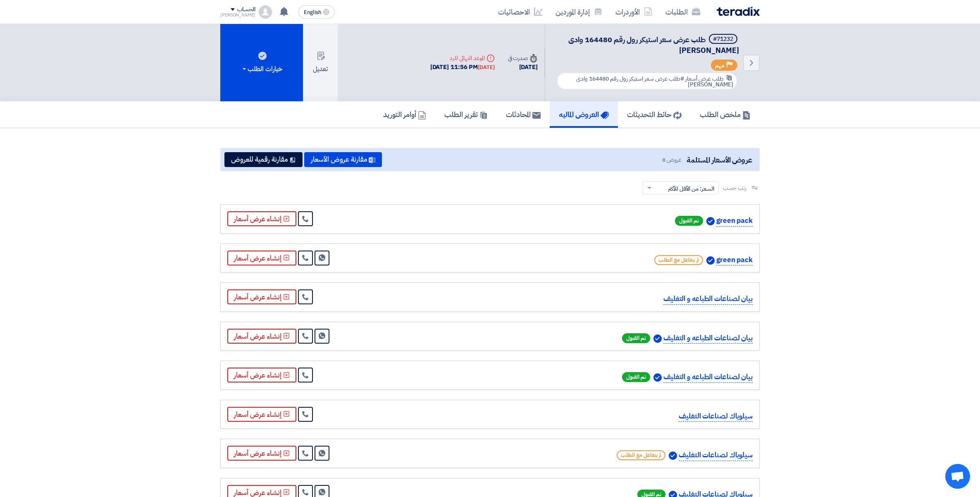  What do you see at coordinates (466, 114) in the screenshot?
I see `h5: تقرير الطلب` at bounding box center [466, 114].